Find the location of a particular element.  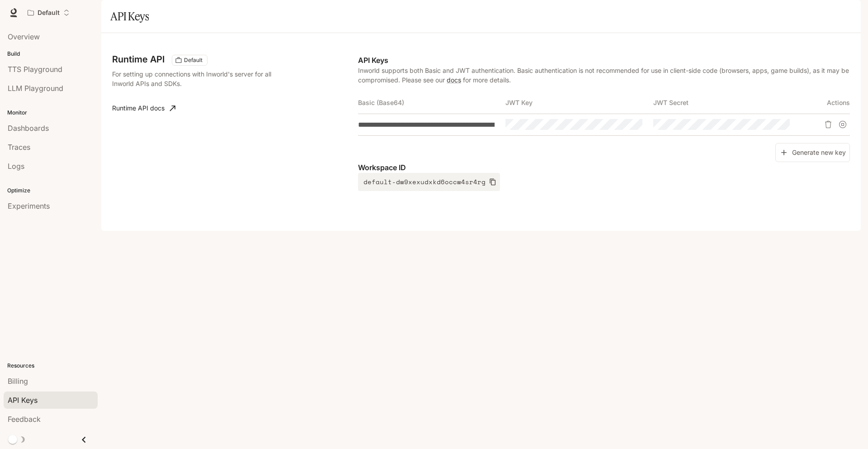

p: Workspace ID is located at coordinates (604, 168).